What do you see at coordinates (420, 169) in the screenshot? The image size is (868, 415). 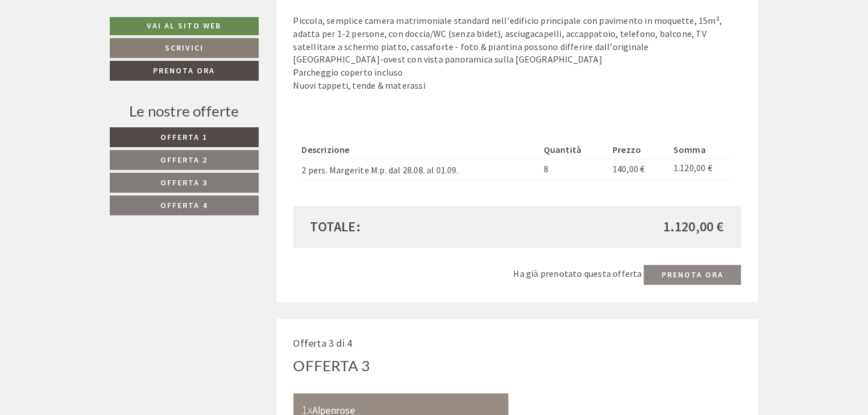 I see `td: 2 pers. Margerite M.p. dal 28.08. al 01.09.` at bounding box center [420, 169].